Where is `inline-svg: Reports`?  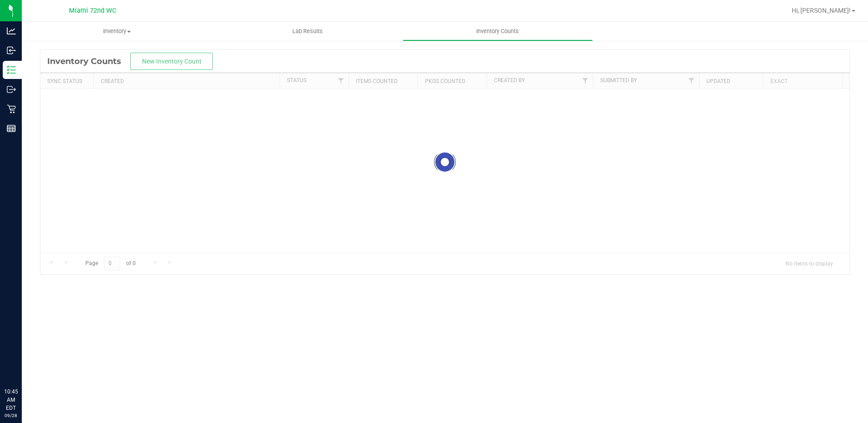 inline-svg: Reports is located at coordinates (12, 129).